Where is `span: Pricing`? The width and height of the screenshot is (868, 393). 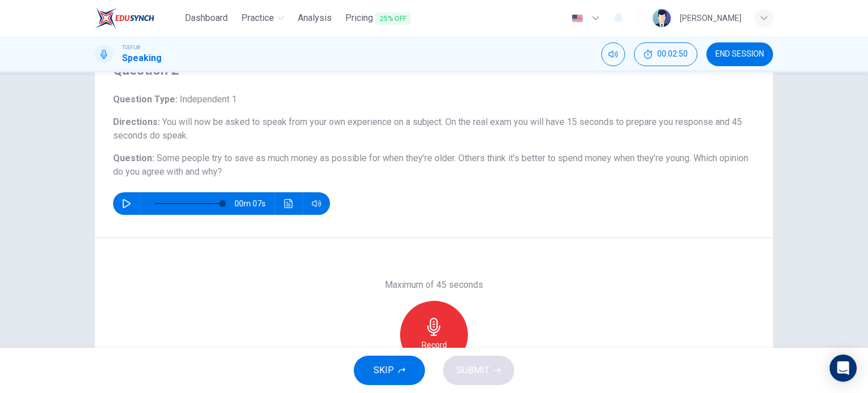
span: Pricing is located at coordinates (378, 18).